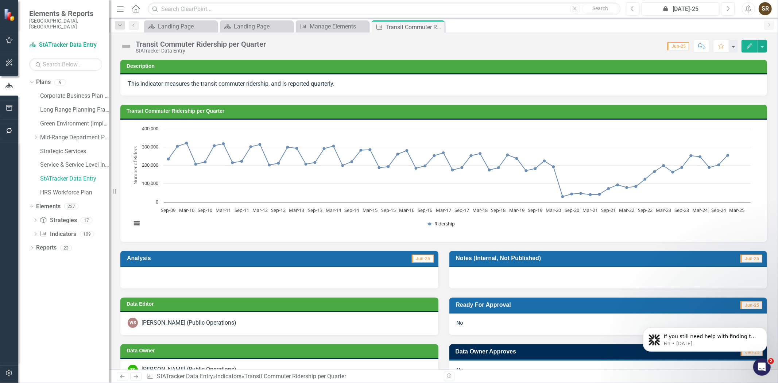  Describe the element at coordinates (578, 258) in the screenshot. I see `h3: Notes (Internal, Not Published)` at that location.